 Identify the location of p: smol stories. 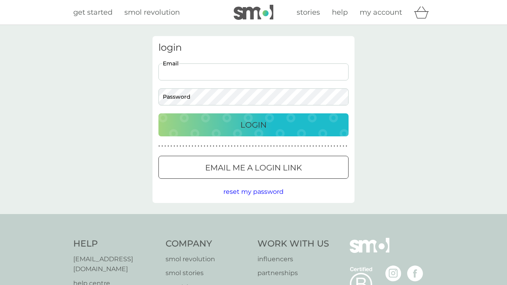
(208, 273).